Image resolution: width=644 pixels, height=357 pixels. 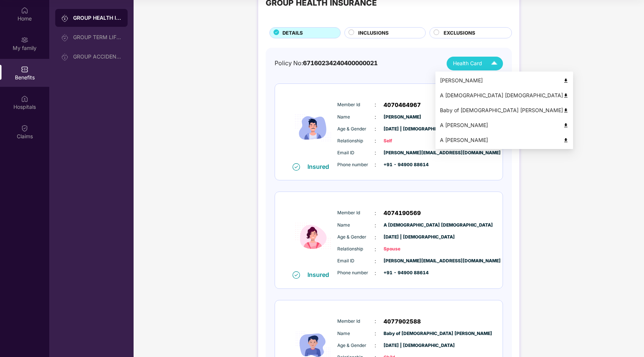 I want to click on span: Spouse, so click(x=402, y=249).